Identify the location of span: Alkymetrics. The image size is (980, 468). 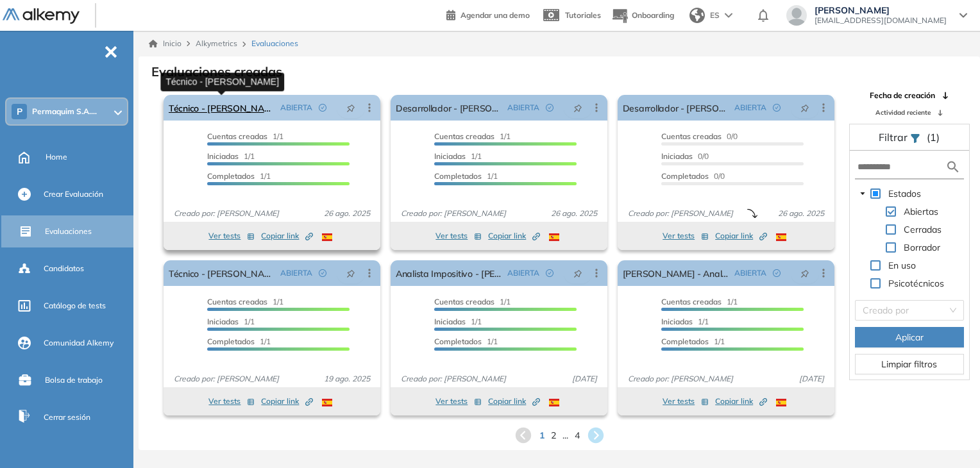
(216, 43).